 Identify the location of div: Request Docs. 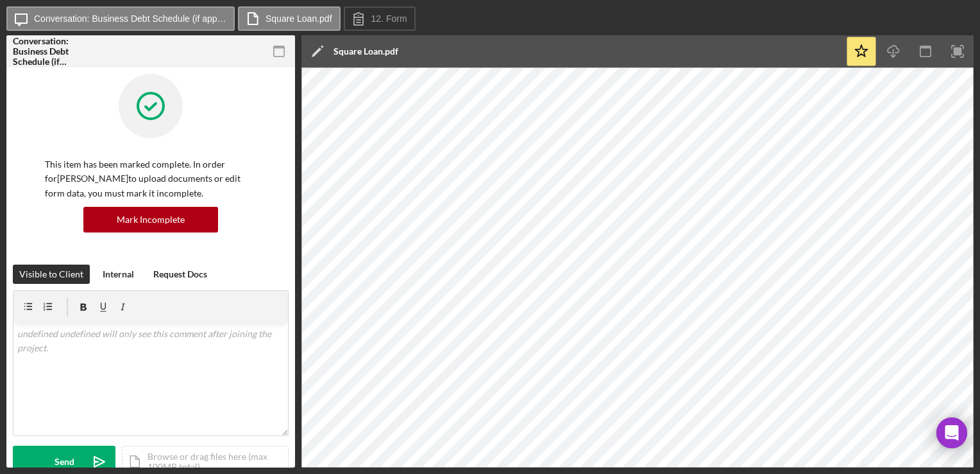
(180, 274).